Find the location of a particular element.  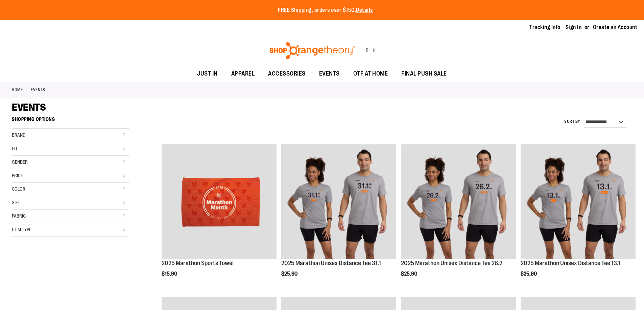

a: ACCESSORIES is located at coordinates (286, 74).